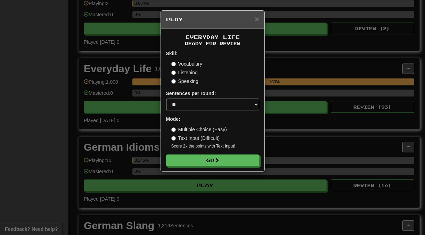 The image size is (425, 235). What do you see at coordinates (172, 54) in the screenshot?
I see `strong: Skill:` at bounding box center [172, 54].